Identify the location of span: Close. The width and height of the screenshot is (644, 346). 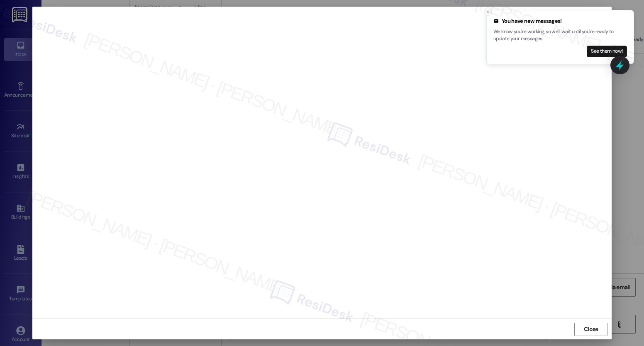
(590, 329).